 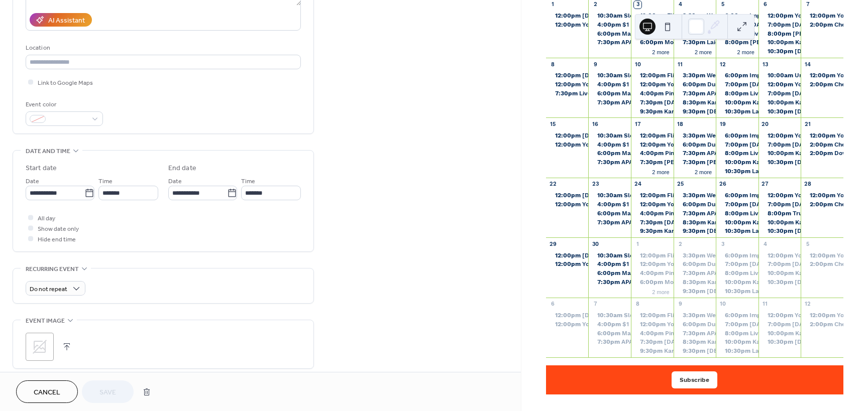 What do you see at coordinates (183, 168) in the screenshot?
I see `div: End date` at bounding box center [183, 168].